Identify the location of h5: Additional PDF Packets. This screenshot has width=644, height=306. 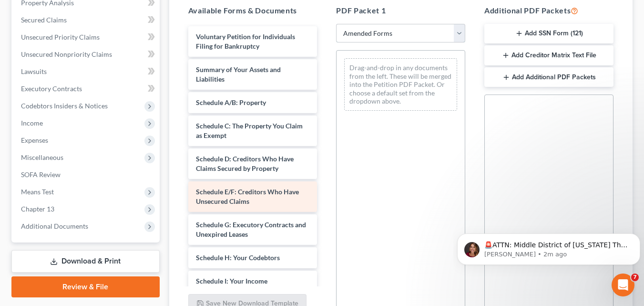
(549, 11).